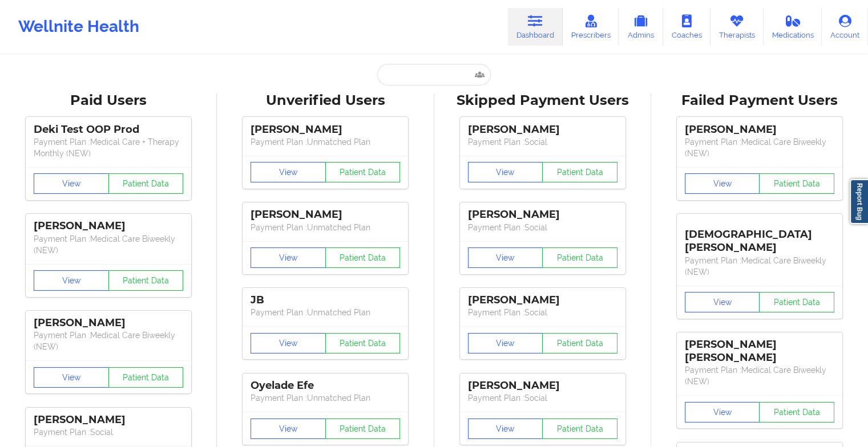 The width and height of the screenshot is (868, 447). I want to click on div: Deki Test OOP Prod, so click(108, 129).